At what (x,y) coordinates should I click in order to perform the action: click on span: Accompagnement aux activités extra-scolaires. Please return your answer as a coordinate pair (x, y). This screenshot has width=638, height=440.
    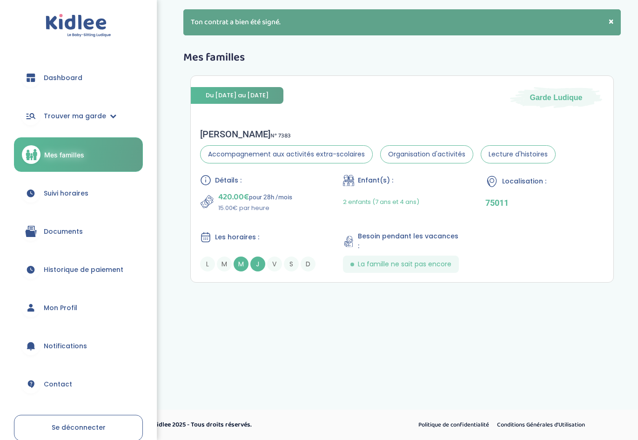
    Looking at the image, I should click on (286, 154).